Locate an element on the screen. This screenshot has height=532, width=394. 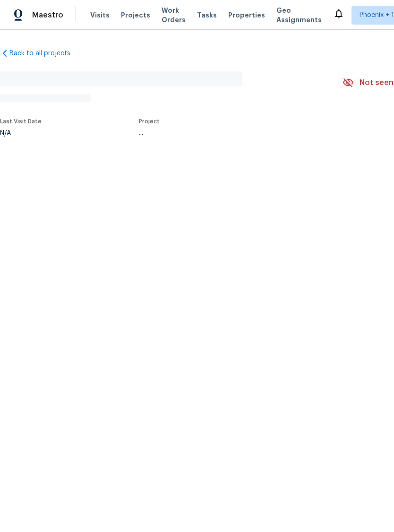
span: Work Orders is located at coordinates (173, 15).